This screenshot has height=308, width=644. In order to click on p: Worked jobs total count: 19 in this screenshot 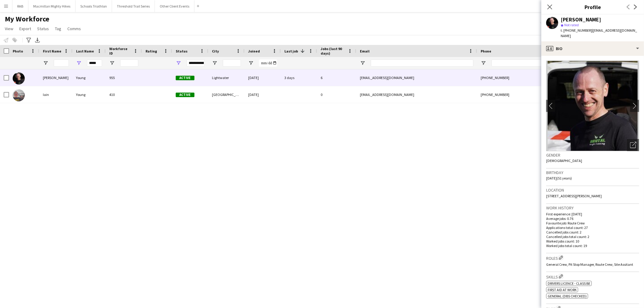, I will do `click(593, 245)`.